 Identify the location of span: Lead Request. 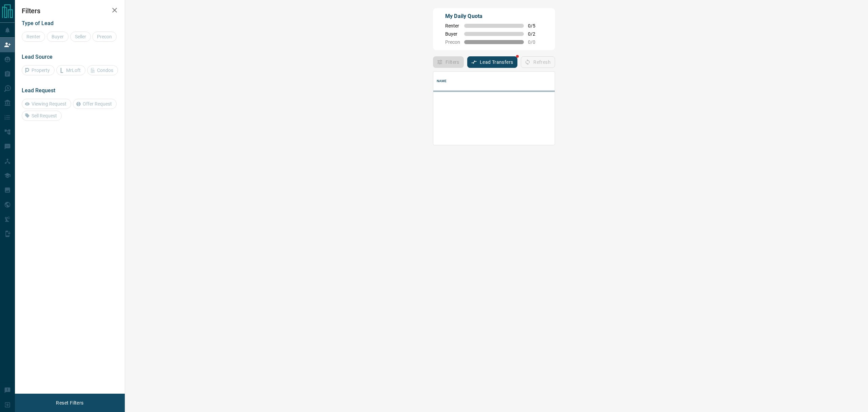
(39, 90).